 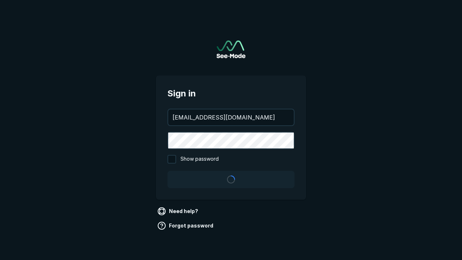 What do you see at coordinates (231, 49) in the screenshot?
I see `img: See-Mode Logo` at bounding box center [231, 49].